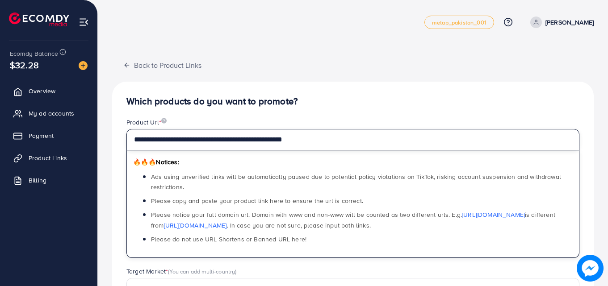 Image resolution: width=608 pixels, height=286 pixels. Describe the element at coordinates (51, 113) in the screenshot. I see `span: My ad accounts` at that location.